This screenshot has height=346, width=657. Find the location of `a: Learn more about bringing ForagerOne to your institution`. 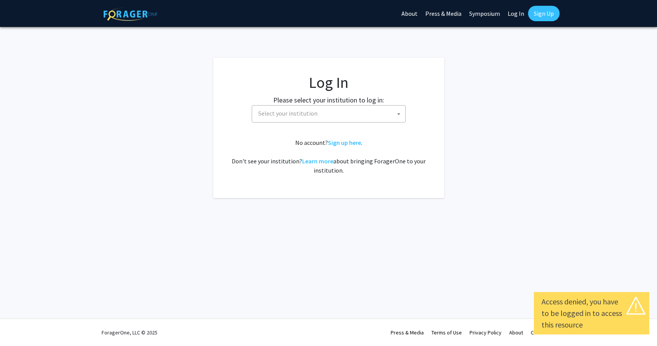

a: Learn more about bringing ForagerOne to your institution is located at coordinates (318, 161).